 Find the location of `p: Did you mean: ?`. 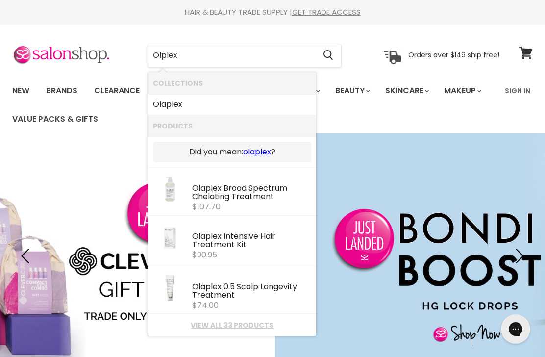

p: Did you mean: ? is located at coordinates (232, 152).